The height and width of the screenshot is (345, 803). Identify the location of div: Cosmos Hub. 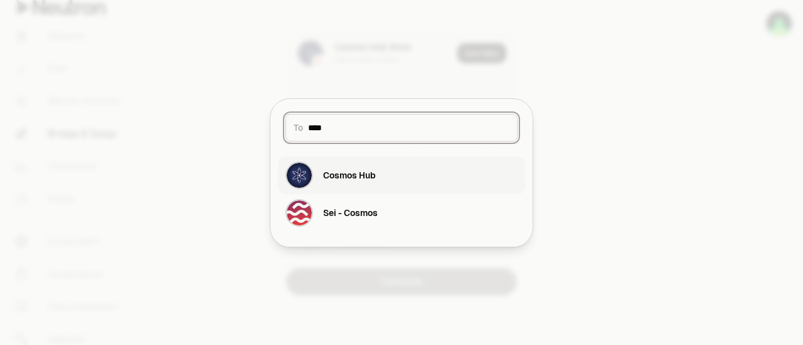
(349, 176).